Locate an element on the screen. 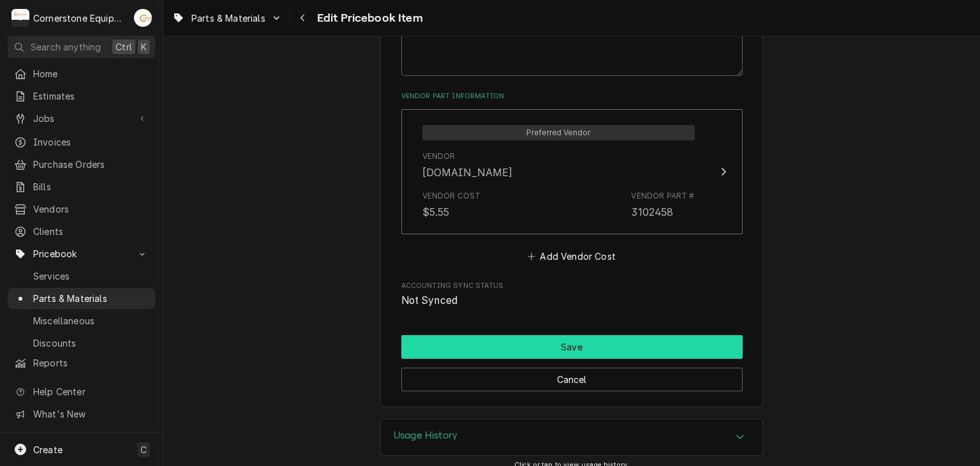 The height and width of the screenshot is (466, 980). span: Search anything is located at coordinates (66, 47).